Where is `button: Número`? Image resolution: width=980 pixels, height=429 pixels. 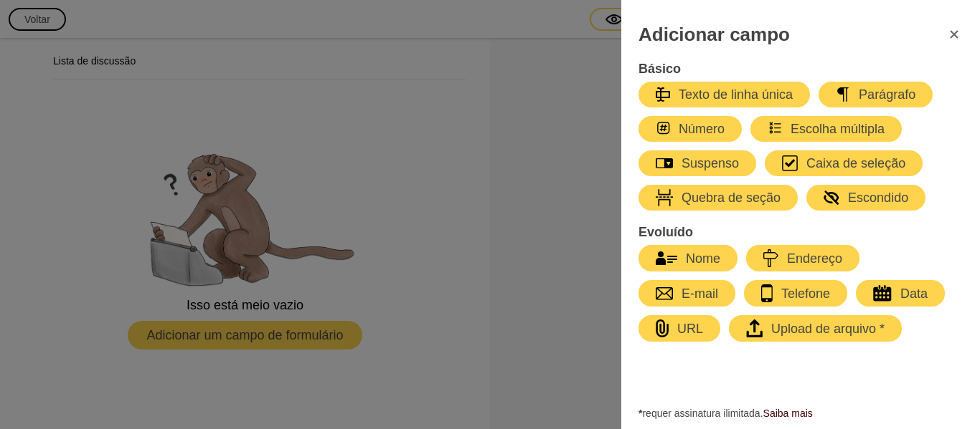 button: Número is located at coordinates (691, 129).